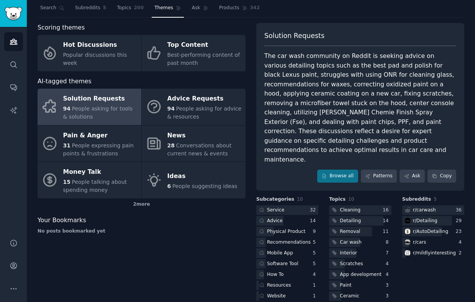  I want to click on div: r/ cars, so click(420, 242).